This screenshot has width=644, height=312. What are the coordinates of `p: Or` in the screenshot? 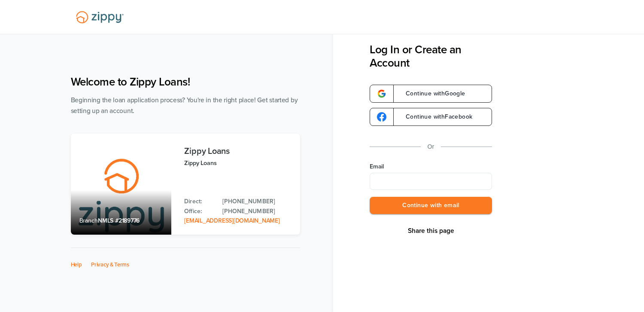 It's located at (431, 146).